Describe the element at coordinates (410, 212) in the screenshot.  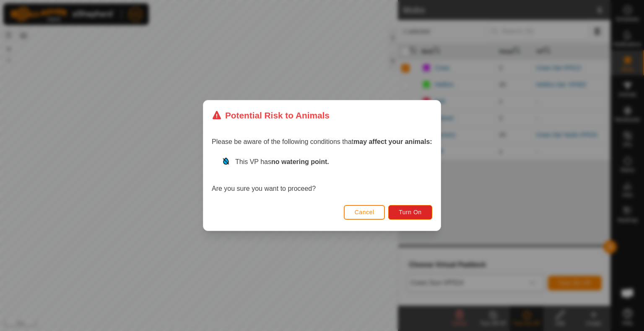
I see `span: Turn On` at that location.